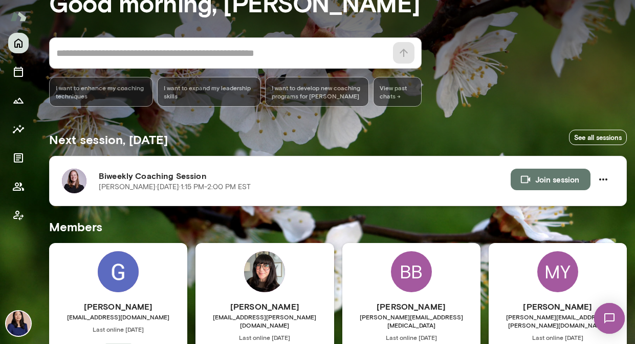 This screenshot has height=344, width=635. What do you see at coordinates (551, 179) in the screenshot?
I see `button: Join session` at bounding box center [551, 179].